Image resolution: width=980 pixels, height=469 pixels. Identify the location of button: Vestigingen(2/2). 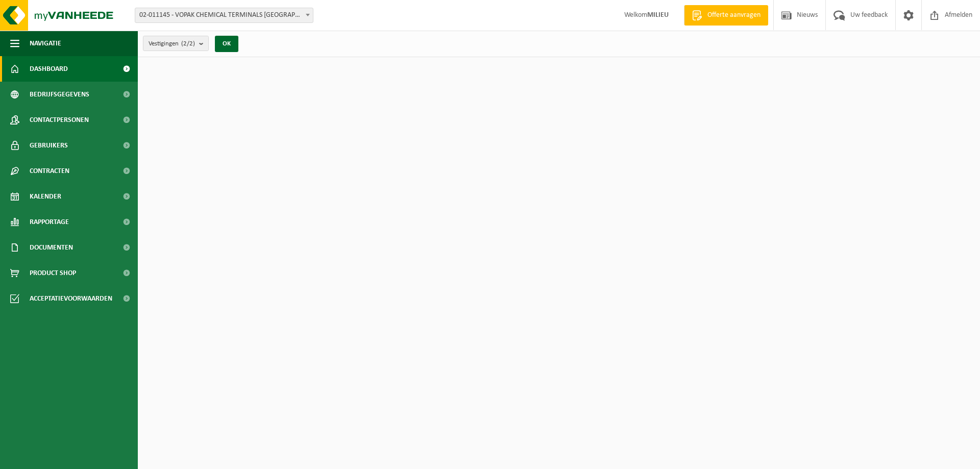
(176, 44).